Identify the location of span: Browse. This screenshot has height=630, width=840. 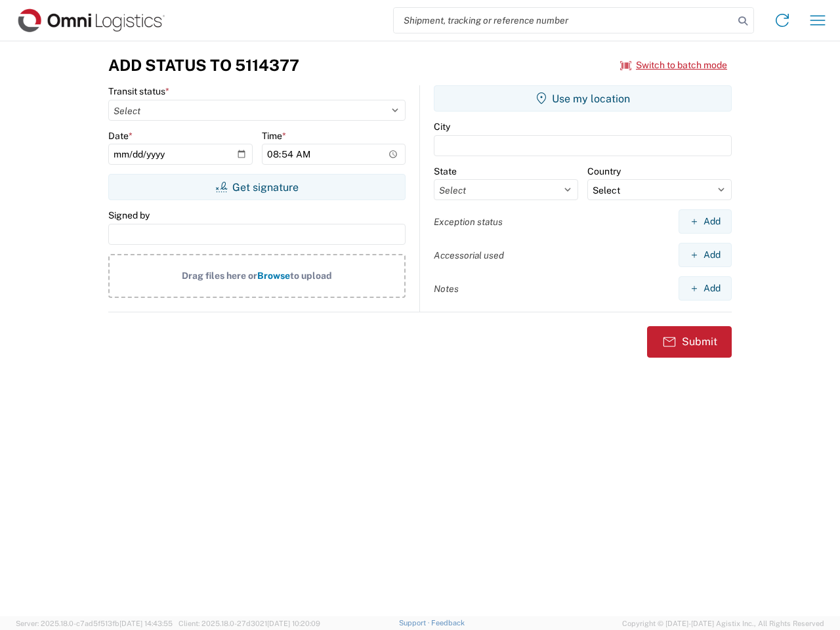
(273, 276).